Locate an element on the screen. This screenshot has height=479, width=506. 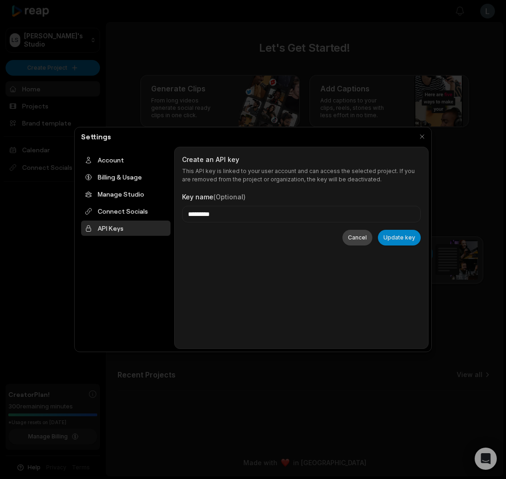
button: Update key is located at coordinates (399, 238).